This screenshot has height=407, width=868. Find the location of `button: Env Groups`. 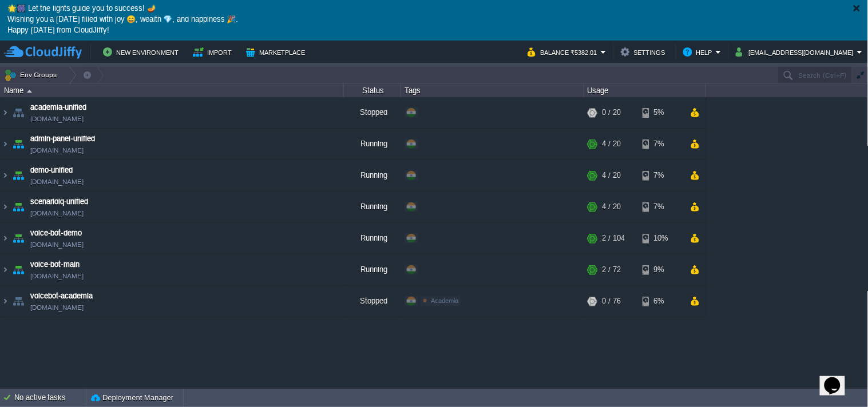

button: Env Groups is located at coordinates (32, 75).